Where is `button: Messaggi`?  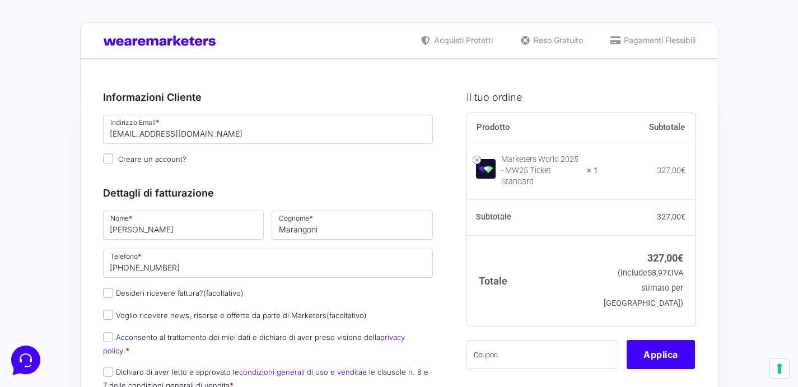
button: Messaggi is located at coordinates (112, 297).